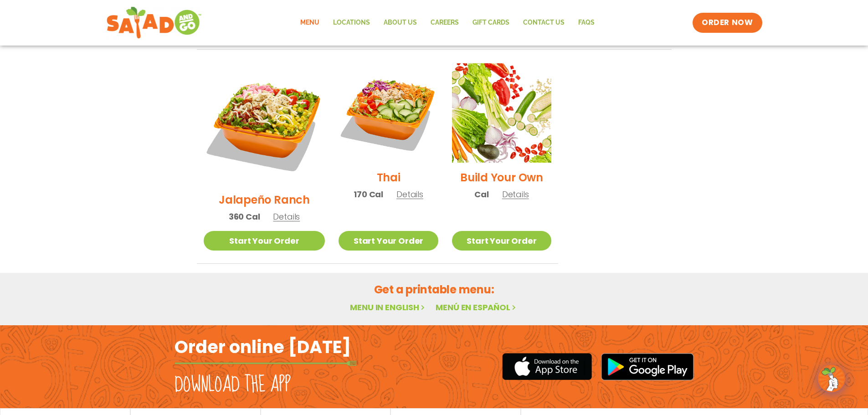  What do you see at coordinates (544, 23) in the screenshot?
I see `a: Contact Us` at bounding box center [544, 23].